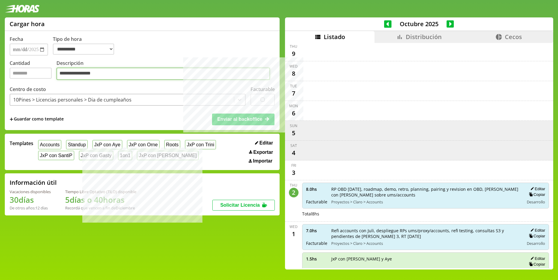  What do you see at coordinates (77, 144) in the screenshot?
I see `button: Standup` at bounding box center [77, 144].